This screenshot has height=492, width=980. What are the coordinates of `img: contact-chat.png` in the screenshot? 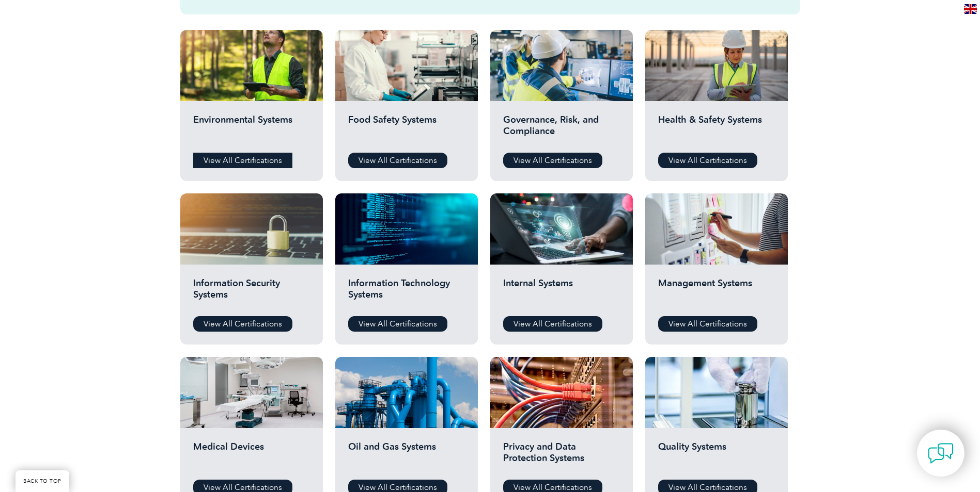 It's located at (940, 453).